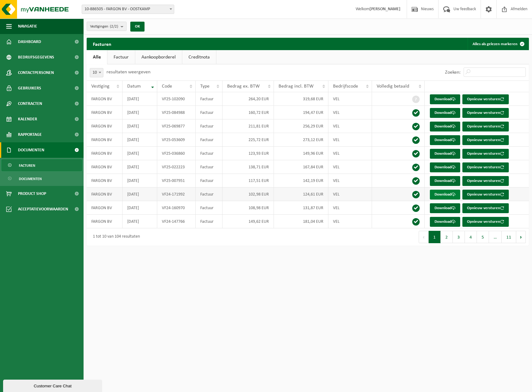 Image resolution: width=532 pixels, height=392 pixels. Describe the element at coordinates (248, 153) in the screenshot. I see `td: 123,93 EUR` at that location.